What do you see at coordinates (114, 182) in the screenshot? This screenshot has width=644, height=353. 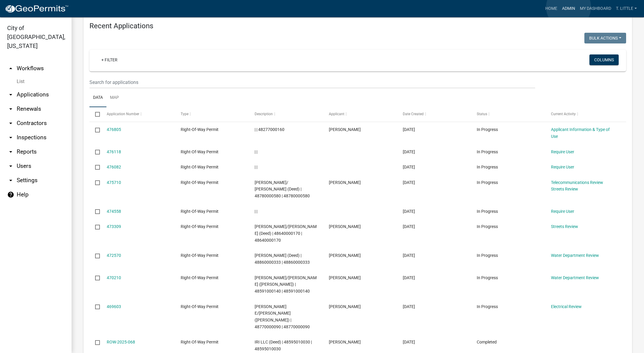 I see `a: 475710` at bounding box center [114, 182].